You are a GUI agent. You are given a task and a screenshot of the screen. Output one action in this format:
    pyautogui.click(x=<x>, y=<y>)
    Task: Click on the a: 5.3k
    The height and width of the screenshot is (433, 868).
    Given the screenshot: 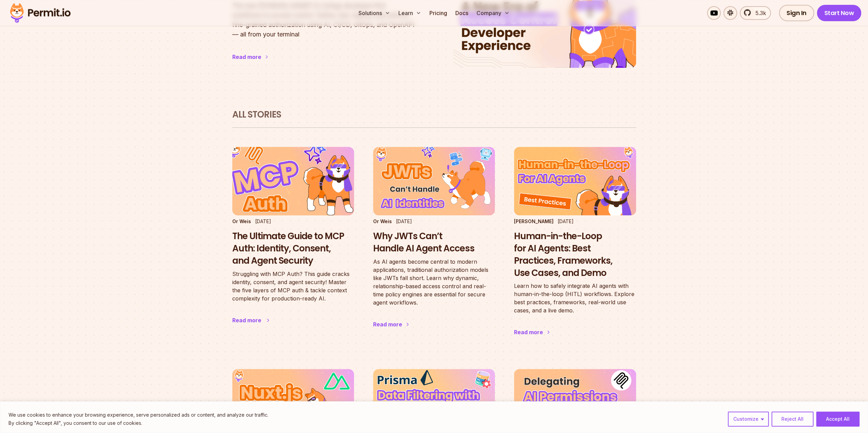 What is the action you would take?
    pyautogui.click(x=755, y=13)
    